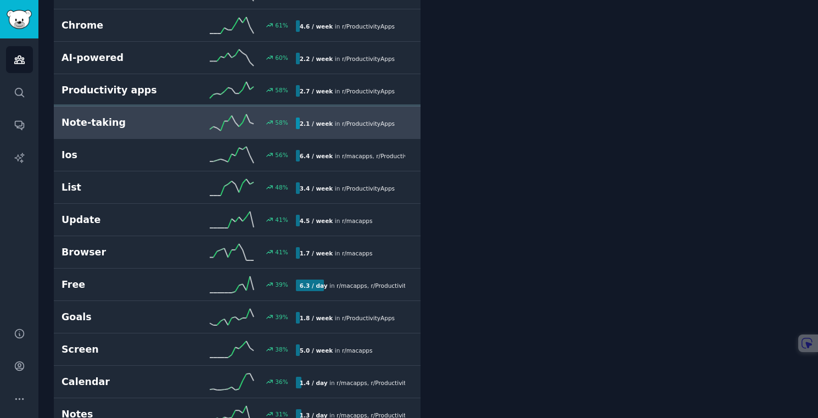  Describe the element at coordinates (120, 155) in the screenshot. I see `h2: Ios` at that location.